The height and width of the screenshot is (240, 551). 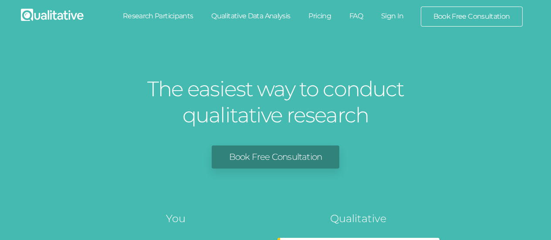 What do you see at coordinates (358, 218) in the screenshot?
I see `tspan: Qualitative` at bounding box center [358, 218].